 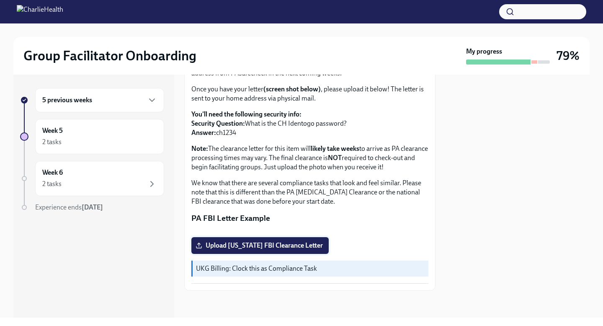 What do you see at coordinates (69, 207) in the screenshot?
I see `span: Experience ends` at bounding box center [69, 207].